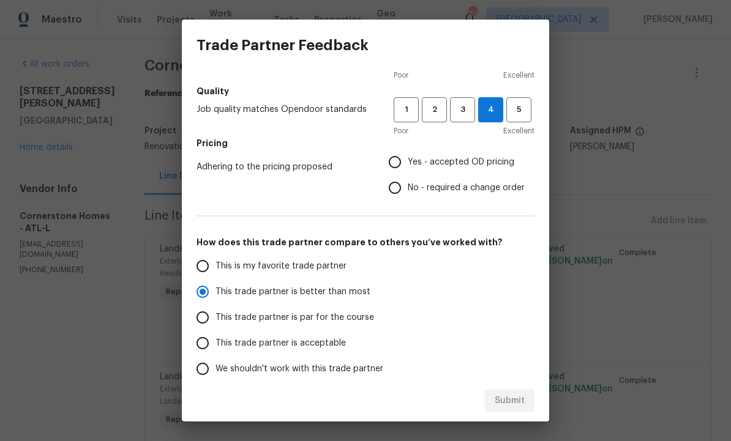 This screenshot has height=441, width=731. I want to click on h3: Trade Partner Feedback, so click(282, 45).